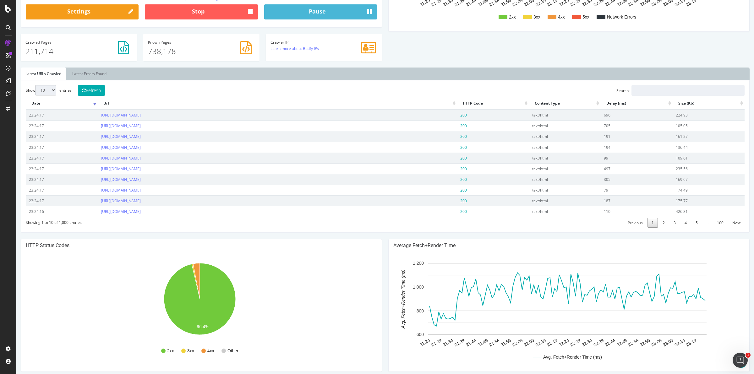 The height and width of the screenshot is (374, 754). I want to click on a: Next, so click(720, 223).